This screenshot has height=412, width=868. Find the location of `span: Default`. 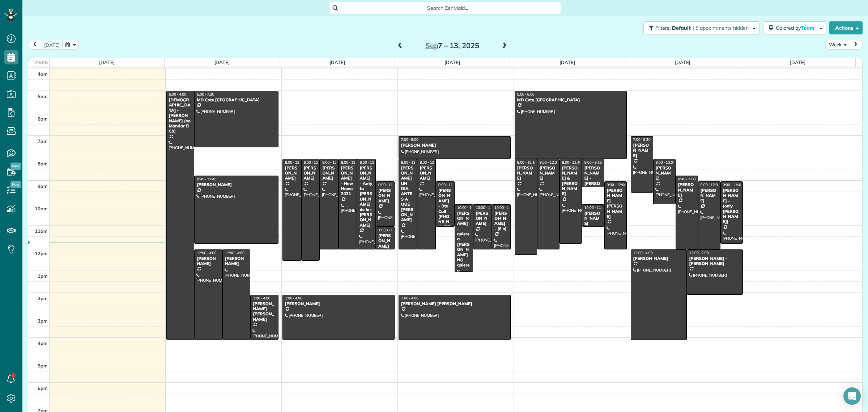

span: Default is located at coordinates (682, 28).